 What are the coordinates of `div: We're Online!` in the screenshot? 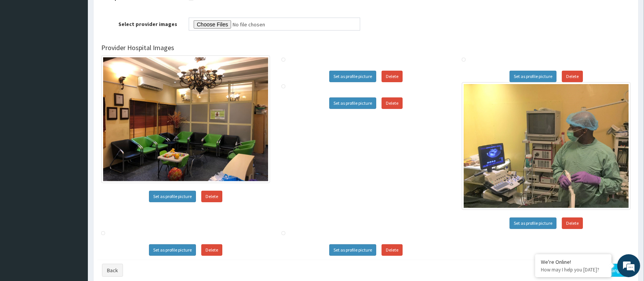 It's located at (574, 262).